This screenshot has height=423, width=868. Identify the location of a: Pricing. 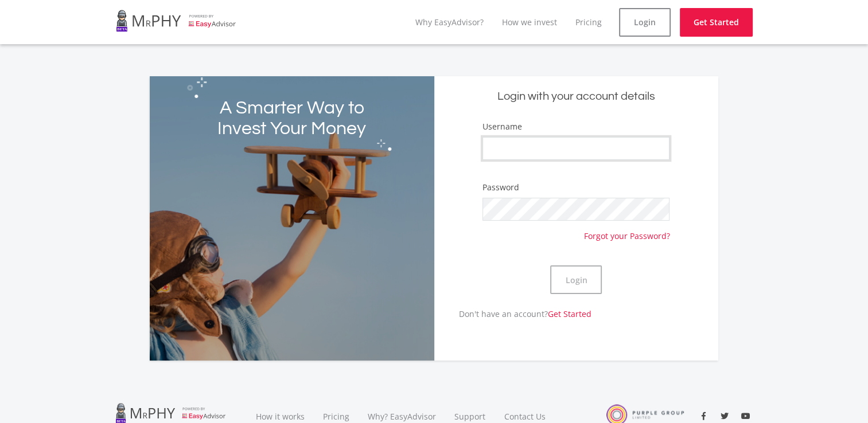
(589, 22).